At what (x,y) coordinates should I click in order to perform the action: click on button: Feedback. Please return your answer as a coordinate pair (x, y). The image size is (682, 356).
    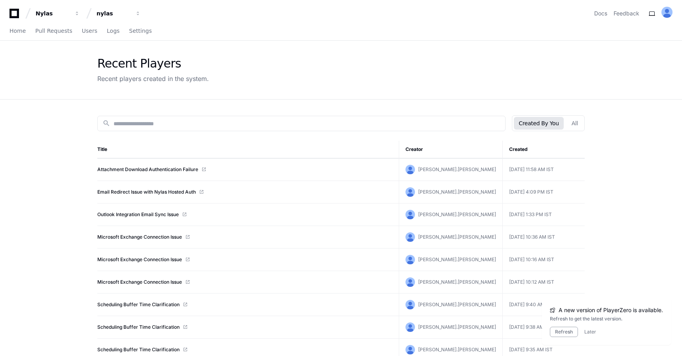
    Looking at the image, I should click on (626, 13).